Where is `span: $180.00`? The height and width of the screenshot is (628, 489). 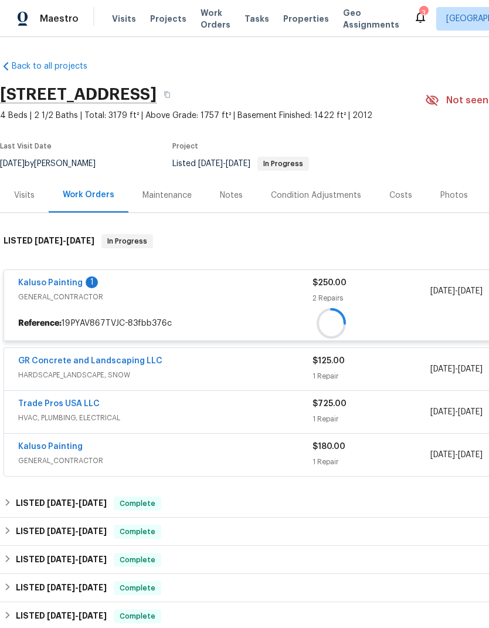
span: $180.00 is located at coordinates (329, 447).